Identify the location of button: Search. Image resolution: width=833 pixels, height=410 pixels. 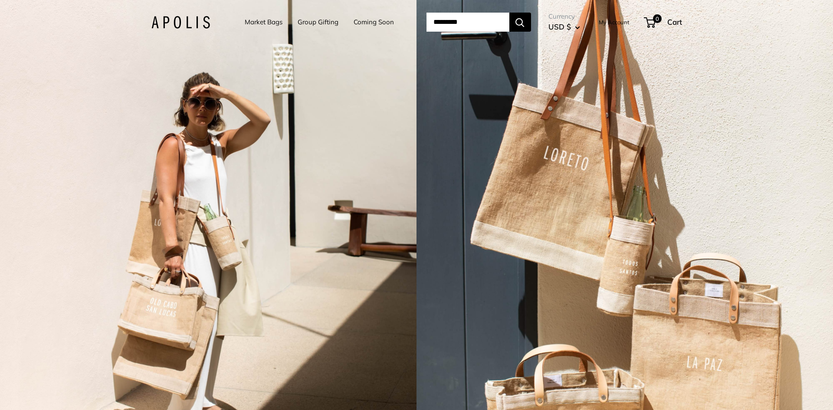
(520, 22).